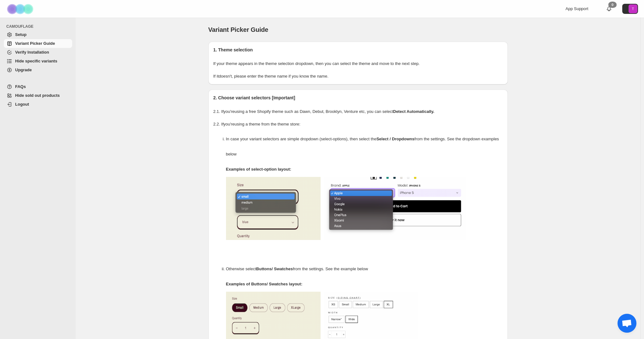 Image resolution: width=644 pixels, height=339 pixels. What do you see at coordinates (358, 50) in the screenshot?
I see `h2: 1. Theme selection` at bounding box center [358, 50].